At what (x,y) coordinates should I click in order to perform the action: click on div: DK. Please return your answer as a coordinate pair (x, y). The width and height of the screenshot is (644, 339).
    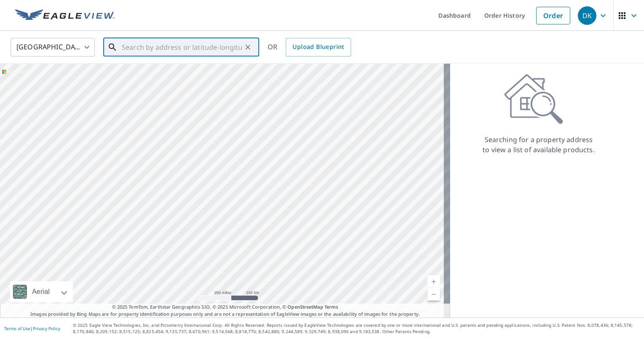
    Looking at the image, I should click on (587, 16).